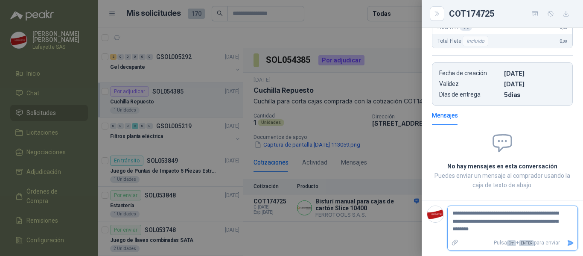  What do you see at coordinates (511, 243) in the screenshot?
I see `span: Ctrl` at bounding box center [511, 243].